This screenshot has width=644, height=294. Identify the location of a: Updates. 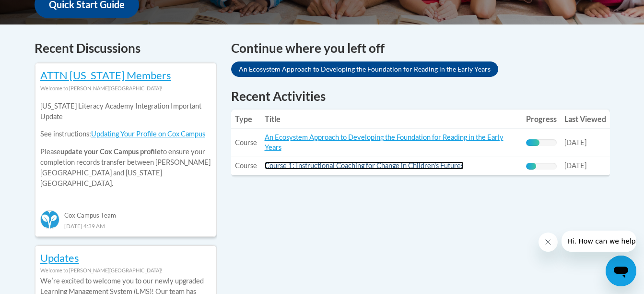
(59, 258).